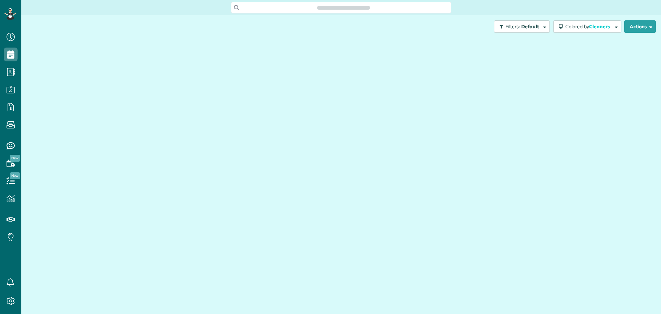 The height and width of the screenshot is (314, 661). Describe the element at coordinates (522, 27) in the screenshot. I see `button: Filters: Default` at that location.